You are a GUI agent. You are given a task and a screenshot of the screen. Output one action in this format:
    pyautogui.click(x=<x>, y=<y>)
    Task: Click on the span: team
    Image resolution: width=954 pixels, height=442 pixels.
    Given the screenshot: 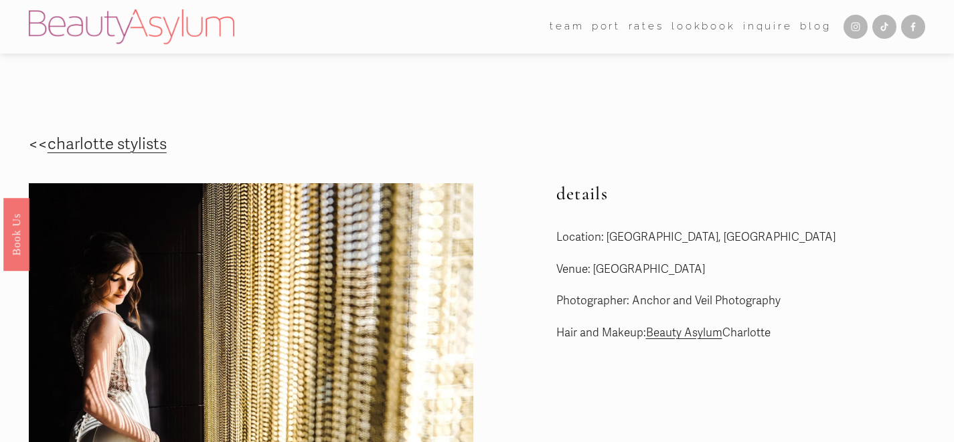 What is the action you would take?
    pyautogui.click(x=566, y=27)
    